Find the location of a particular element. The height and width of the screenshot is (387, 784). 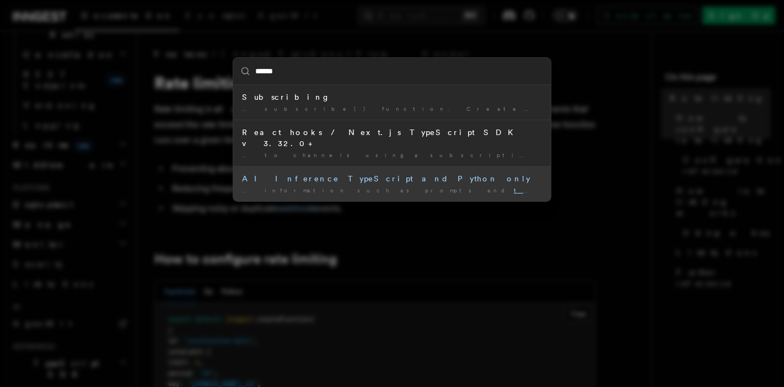

div: React hooks / Next.js TypeScript SDK v3.32.0+ is located at coordinates (392, 138).